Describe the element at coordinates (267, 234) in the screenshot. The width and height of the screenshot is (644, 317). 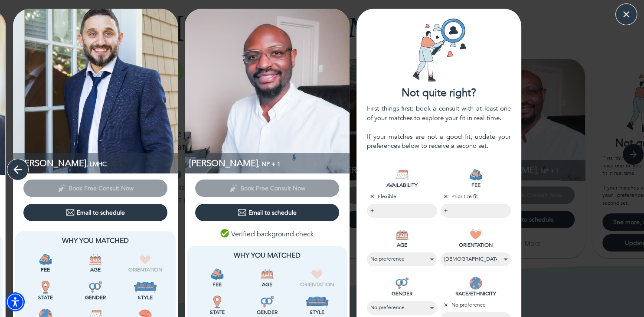
I see `p: Verified background check` at that location.